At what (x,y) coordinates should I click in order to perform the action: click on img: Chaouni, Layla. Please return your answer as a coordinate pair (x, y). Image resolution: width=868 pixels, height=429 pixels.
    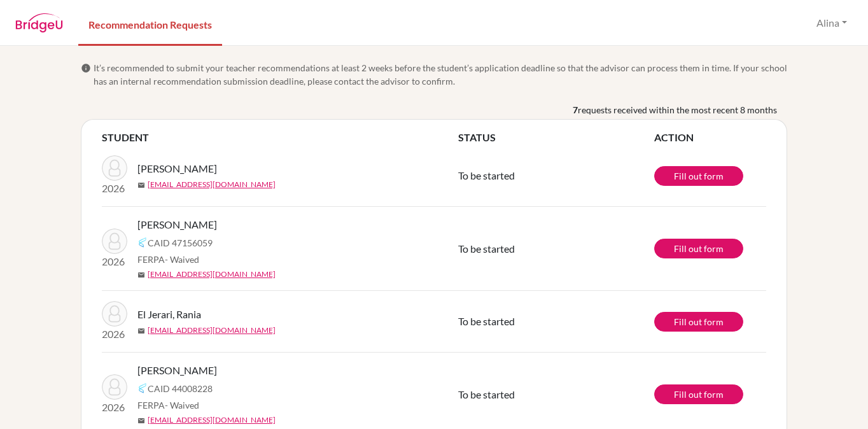
    Looking at the image, I should click on (114, 387).